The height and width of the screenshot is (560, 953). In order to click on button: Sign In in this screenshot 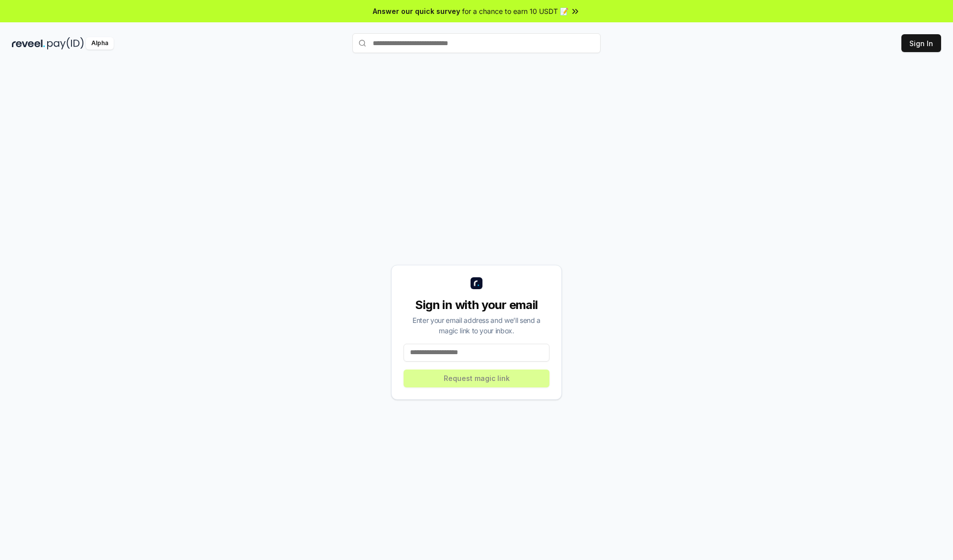, I will do `click(921, 44)`.